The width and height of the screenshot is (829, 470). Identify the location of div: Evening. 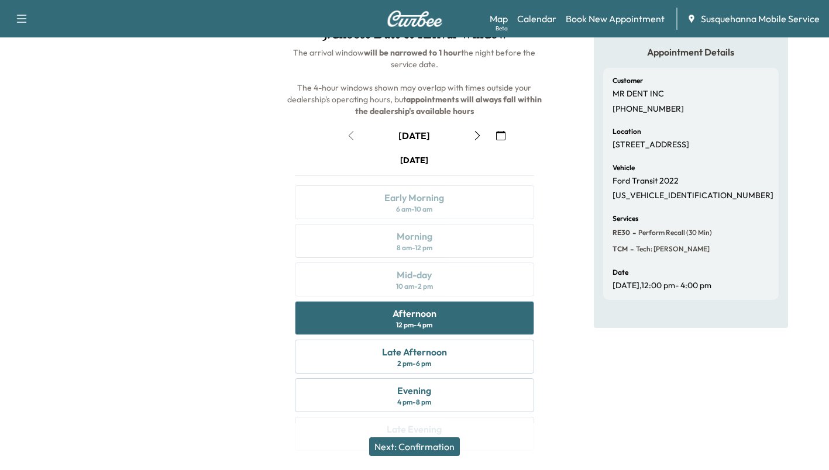
(414, 391).